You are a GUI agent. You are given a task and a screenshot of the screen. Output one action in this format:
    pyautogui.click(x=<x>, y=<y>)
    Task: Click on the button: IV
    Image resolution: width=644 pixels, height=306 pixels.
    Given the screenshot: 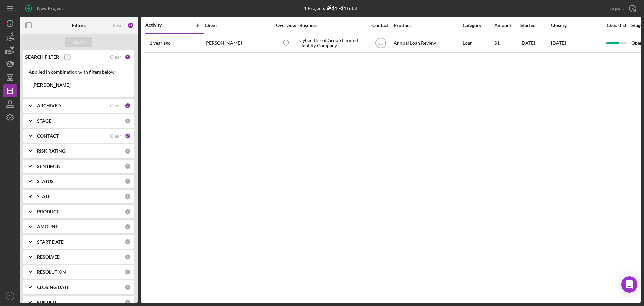 What is the action you would take?
    pyautogui.click(x=10, y=296)
    